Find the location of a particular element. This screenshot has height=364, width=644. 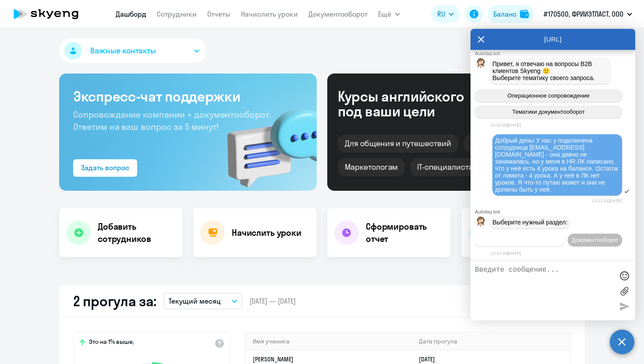

div: Баланс is located at coordinates (505, 14).